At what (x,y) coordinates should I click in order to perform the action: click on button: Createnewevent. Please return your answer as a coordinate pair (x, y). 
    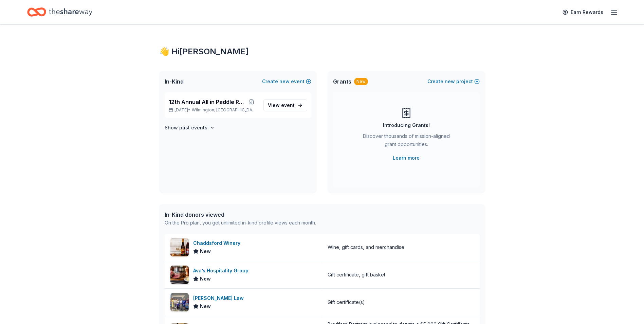
    Looking at the image, I should click on (287, 81).